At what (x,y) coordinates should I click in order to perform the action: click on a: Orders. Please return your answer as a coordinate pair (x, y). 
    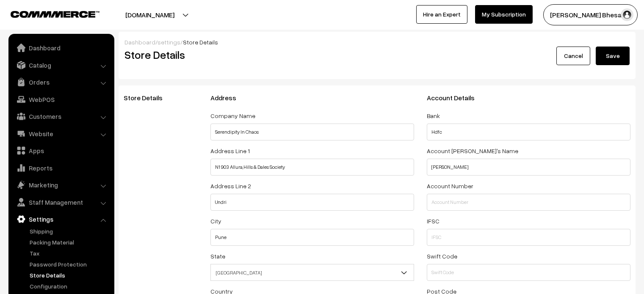
    Looking at the image, I should click on (61, 82).